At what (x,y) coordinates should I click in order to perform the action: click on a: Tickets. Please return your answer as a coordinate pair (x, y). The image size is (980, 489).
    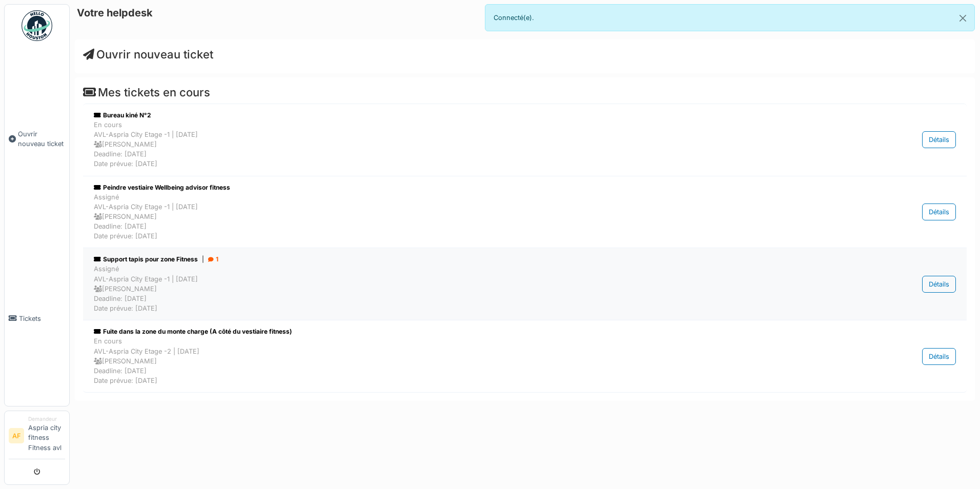
    Looking at the image, I should click on (37, 319).